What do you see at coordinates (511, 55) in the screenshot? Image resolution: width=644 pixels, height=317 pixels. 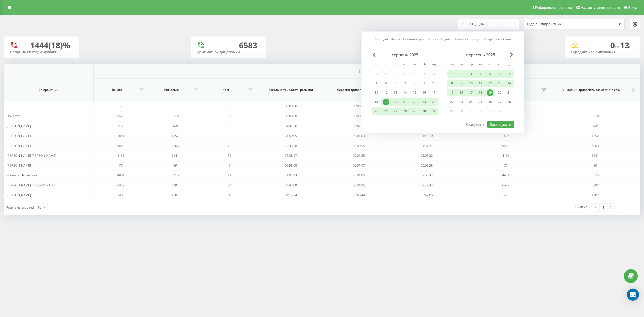 I see `span: Next Month` at bounding box center [511, 55].